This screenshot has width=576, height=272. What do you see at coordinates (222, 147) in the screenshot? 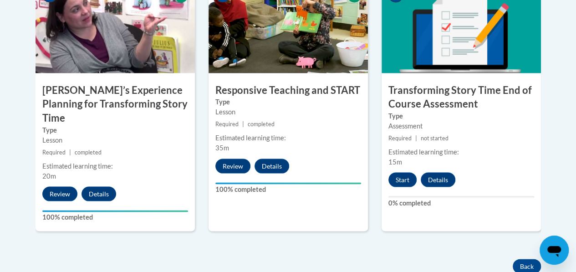
I see `span: 35m` at bounding box center [222, 147].